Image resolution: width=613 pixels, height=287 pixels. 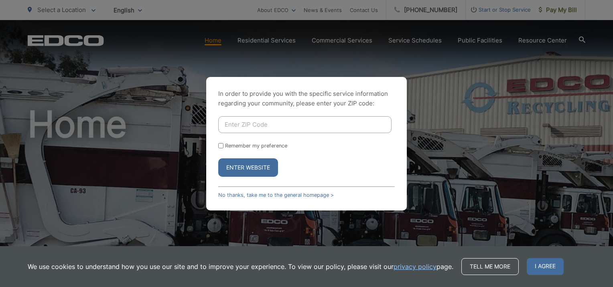 What do you see at coordinates (305, 125) in the screenshot?
I see `input: Enter ZIP Code` at bounding box center [305, 125].